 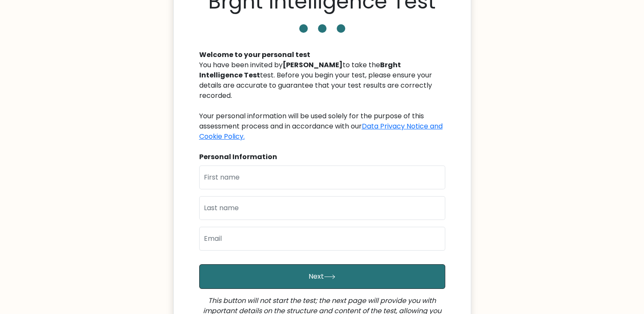 What do you see at coordinates (322, 157) in the screenshot?
I see `div: Personal Information` at bounding box center [322, 157].